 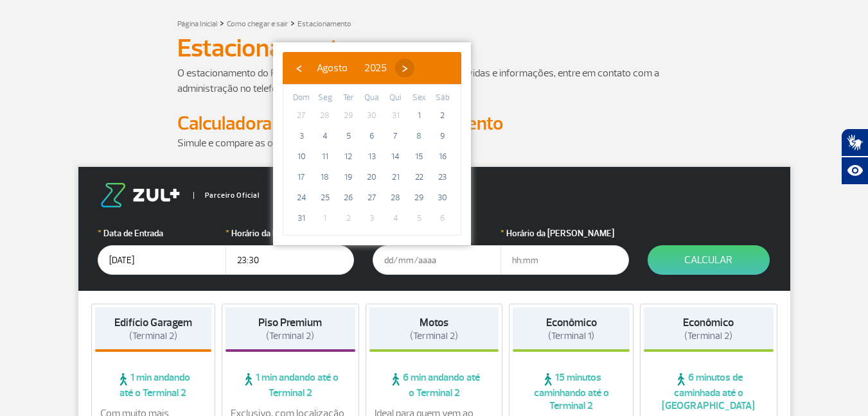 I want to click on strong: Edifício Garagem, so click(x=153, y=322).